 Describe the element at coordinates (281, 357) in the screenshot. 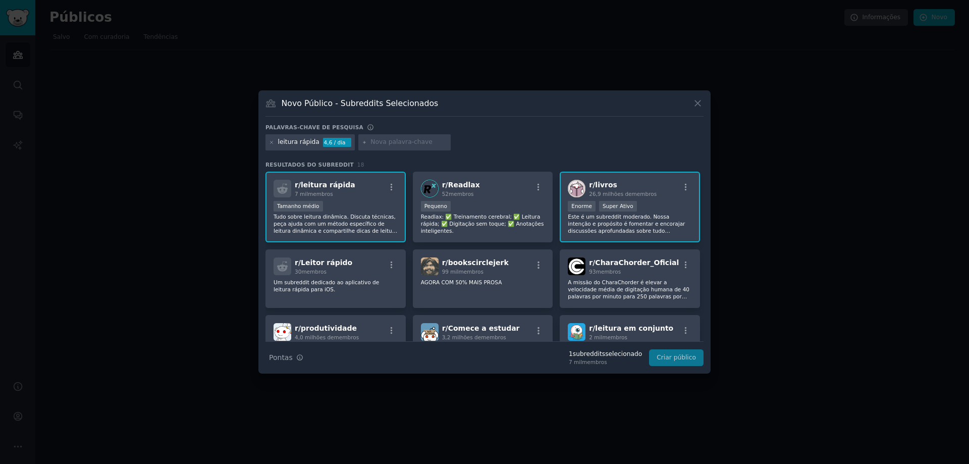

I see `font: Pontas` at that location.